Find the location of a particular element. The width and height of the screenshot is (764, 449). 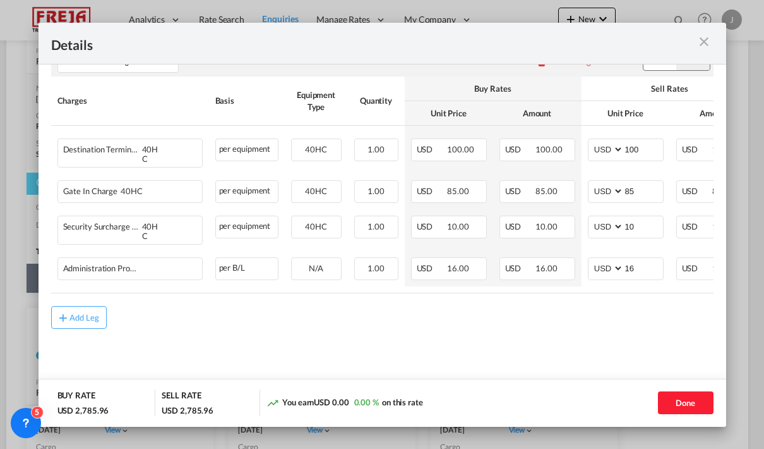

div: per B/L is located at coordinates (247, 269).